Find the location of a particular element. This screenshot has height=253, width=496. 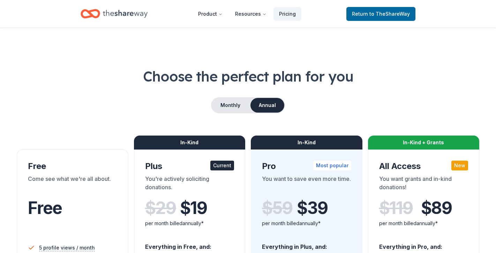

div: In-Kind + Grants is located at coordinates (424, 143).